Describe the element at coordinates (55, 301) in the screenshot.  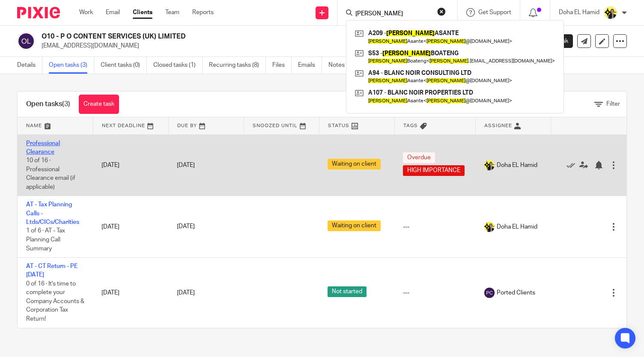
I see `span: 0 of 16 · It's time to complete your Company Accounts & Corporation Tax Return!` at that location.